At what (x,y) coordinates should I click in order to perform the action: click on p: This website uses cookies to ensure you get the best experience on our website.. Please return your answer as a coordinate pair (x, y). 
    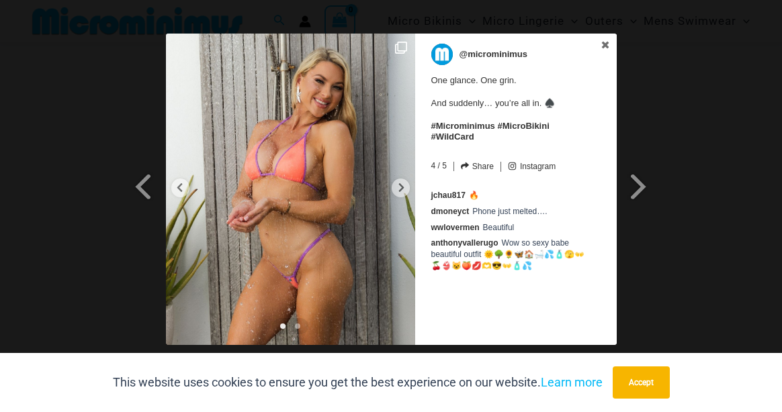
    Looking at the image, I should click on (357, 383).